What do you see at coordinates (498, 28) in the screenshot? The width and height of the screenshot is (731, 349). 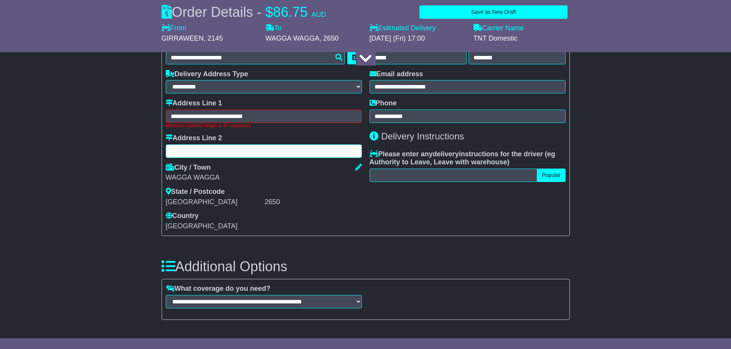 I see `label: Carrier Name` at bounding box center [498, 28].